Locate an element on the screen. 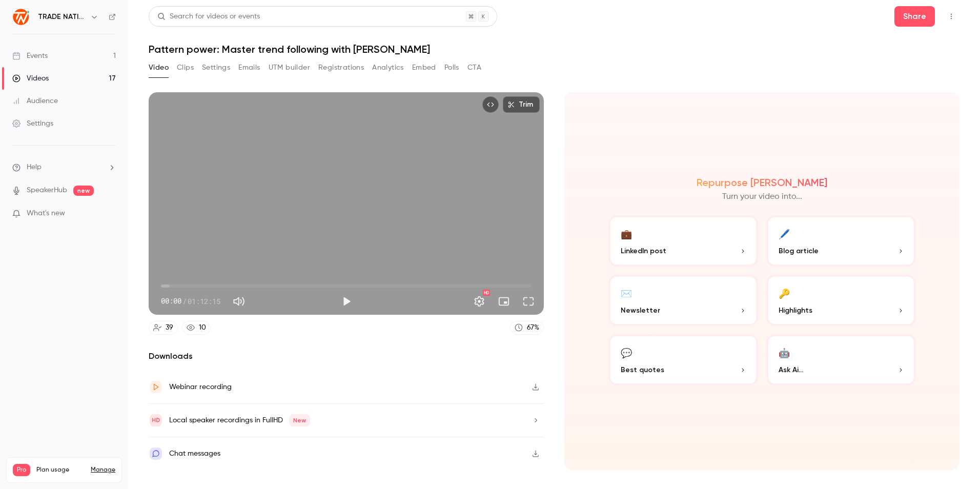  div: 10 is located at coordinates (203, 328).